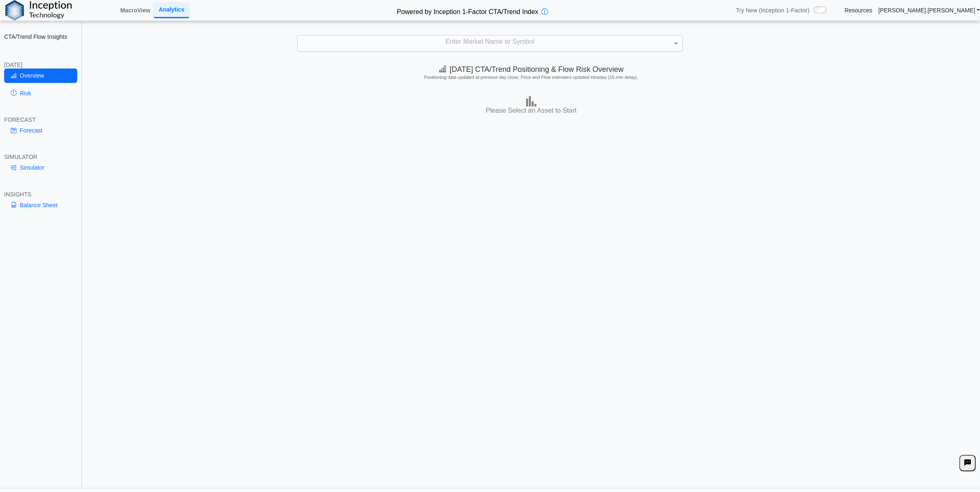  What do you see at coordinates (40, 131) in the screenshot?
I see `a: Forecast` at bounding box center [40, 131].